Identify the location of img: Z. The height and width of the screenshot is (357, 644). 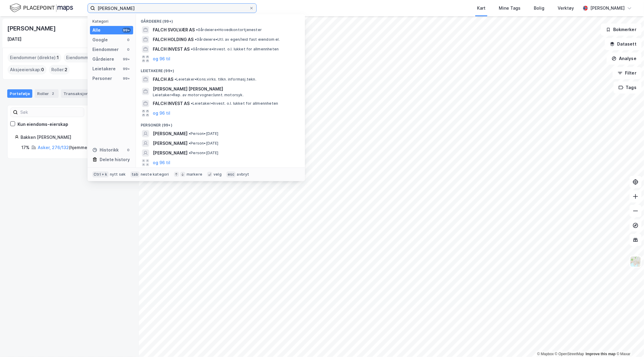
(636, 262).